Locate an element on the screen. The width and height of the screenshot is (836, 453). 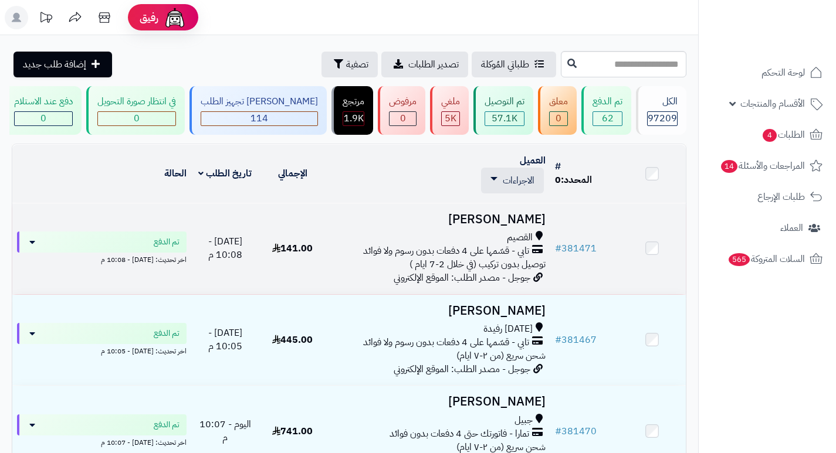
a: السلات المتروكة565 is located at coordinates (767, 259).